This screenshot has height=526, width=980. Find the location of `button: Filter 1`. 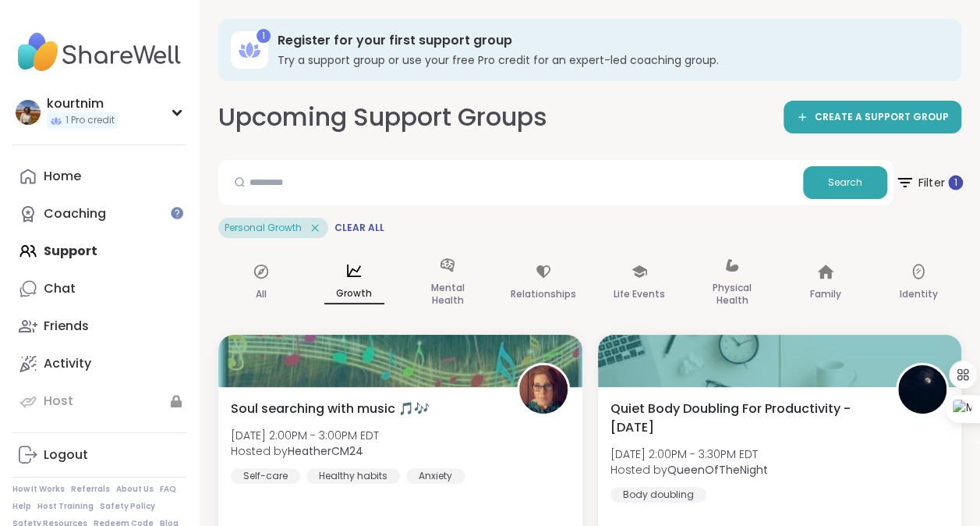

button: Filter 1 is located at coordinates (929, 183).